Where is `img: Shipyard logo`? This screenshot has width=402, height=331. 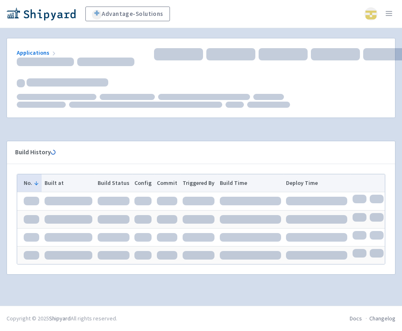 img: Shipyard logo is located at coordinates (41, 14).